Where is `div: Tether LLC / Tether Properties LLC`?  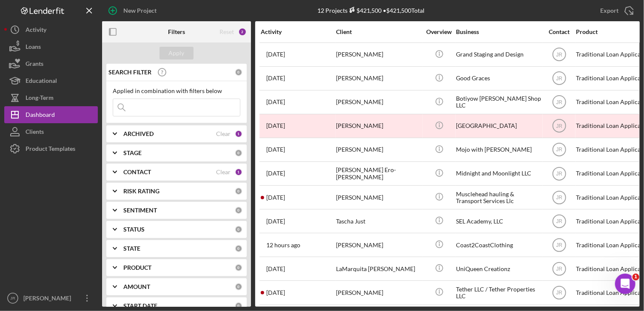 div: Tether LLC / Tether Properties LLC is located at coordinates (498, 293).